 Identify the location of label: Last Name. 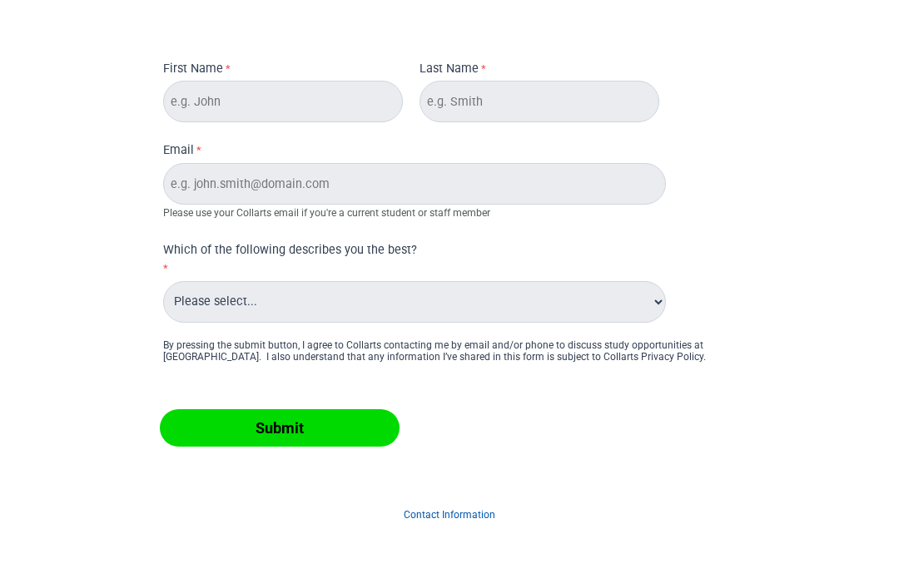
(455, 71).